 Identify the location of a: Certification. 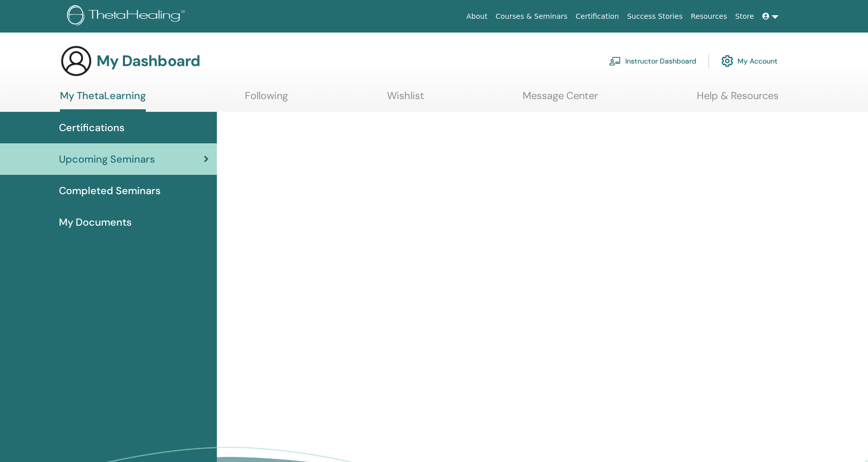
(597, 16).